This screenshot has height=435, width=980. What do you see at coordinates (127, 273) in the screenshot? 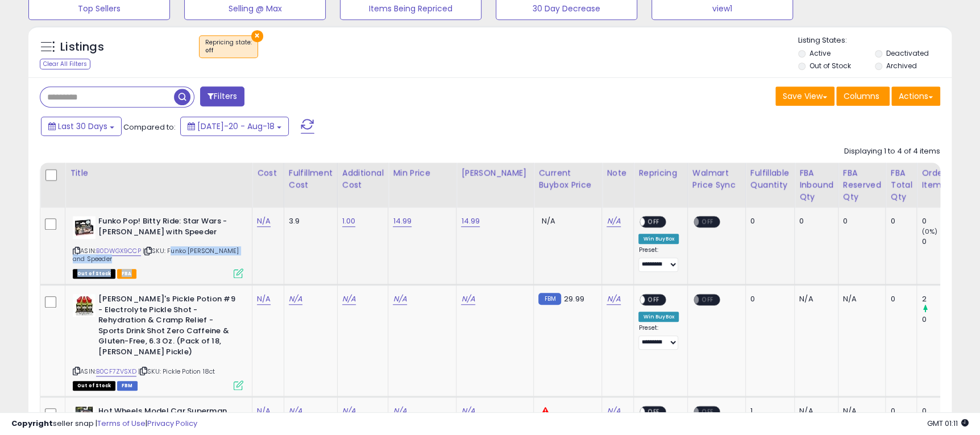
I see `span: FBA` at bounding box center [127, 273].